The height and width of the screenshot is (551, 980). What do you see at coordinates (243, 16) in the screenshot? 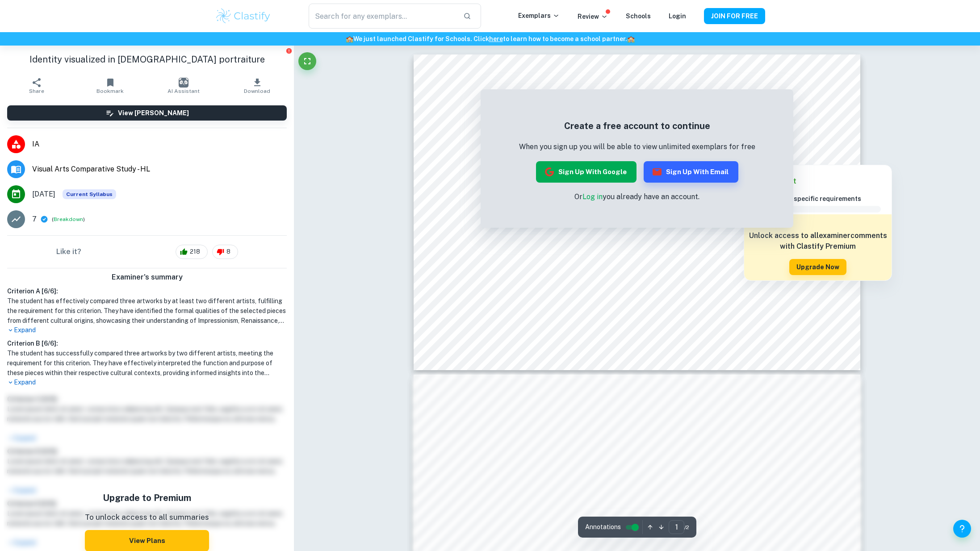
I see `a: Clastify logo` at bounding box center [243, 16].